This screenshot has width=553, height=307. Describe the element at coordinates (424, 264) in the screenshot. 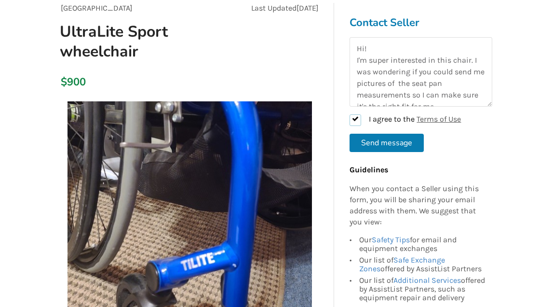

I see `div: Our list of offered by AssistList Partners` at that location.